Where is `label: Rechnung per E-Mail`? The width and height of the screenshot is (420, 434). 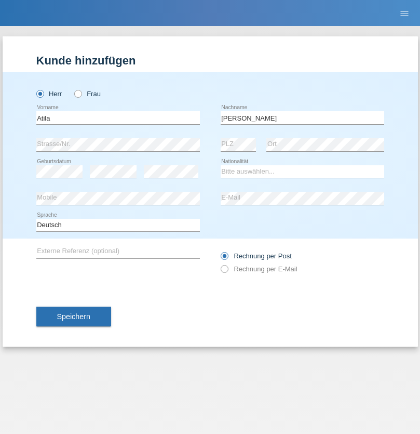 label: Rechnung per E-Mail is located at coordinates (259, 268).